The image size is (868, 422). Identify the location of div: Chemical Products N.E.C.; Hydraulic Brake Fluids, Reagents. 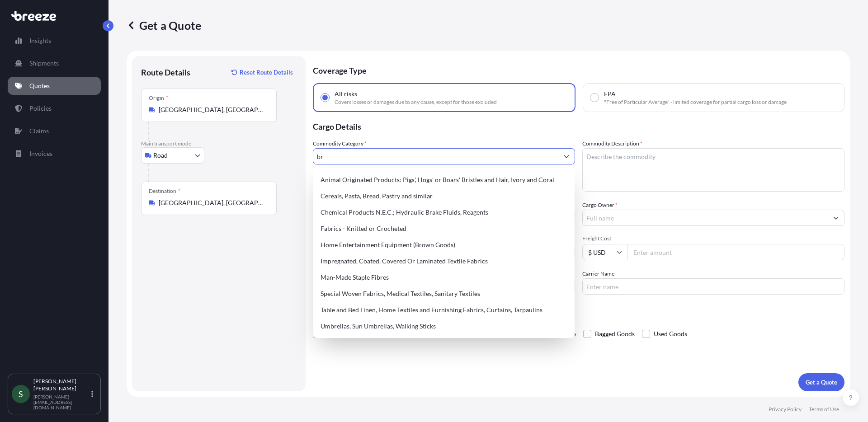
(444, 212).